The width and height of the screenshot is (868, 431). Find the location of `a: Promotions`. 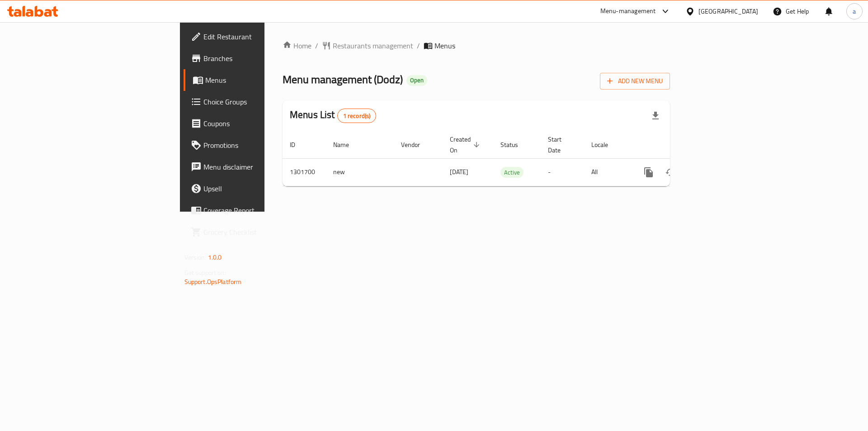

a: Promotions is located at coordinates (254, 145).